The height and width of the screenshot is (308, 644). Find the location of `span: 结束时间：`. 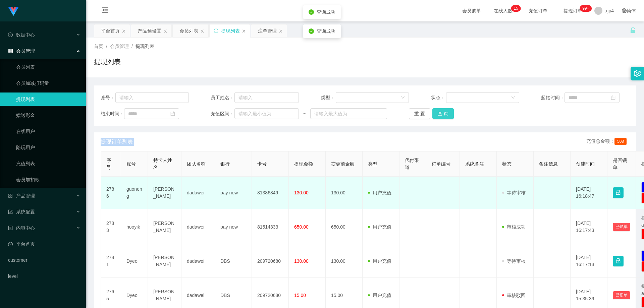

span: 结束时间： is located at coordinates (112, 114).